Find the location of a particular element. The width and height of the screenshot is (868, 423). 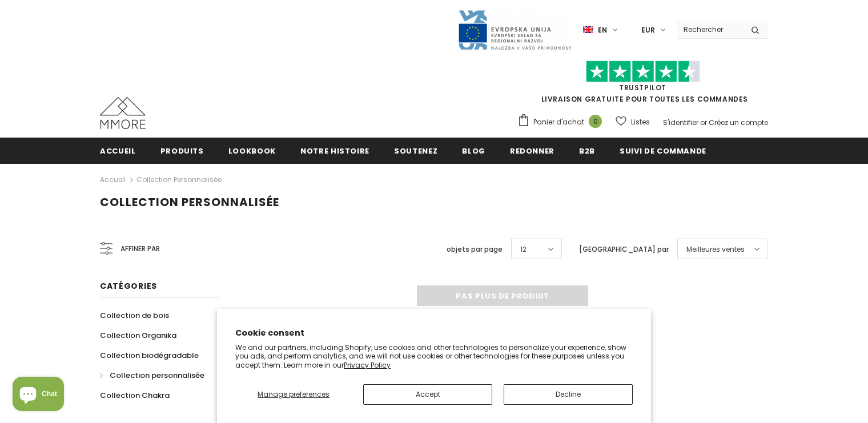

span: LIVRAISON GRATUITE POUR TOUTES LES COMMANDES is located at coordinates (643, 84).